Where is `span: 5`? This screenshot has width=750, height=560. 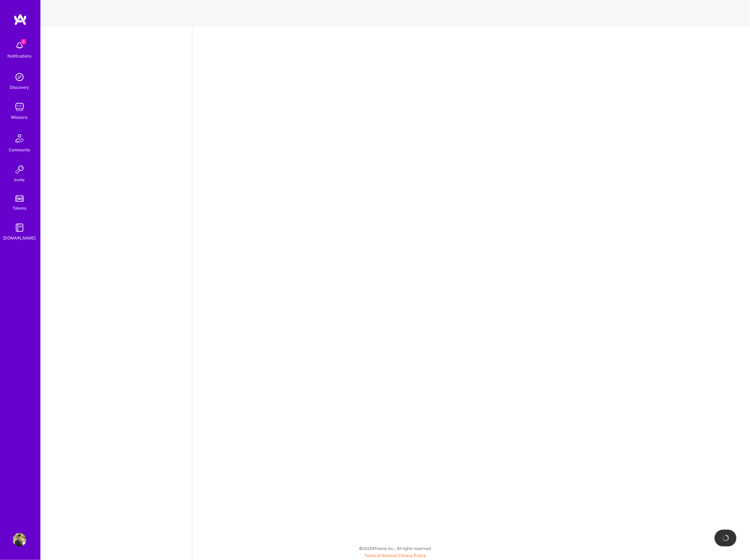 span: 5 is located at coordinates (24, 42).